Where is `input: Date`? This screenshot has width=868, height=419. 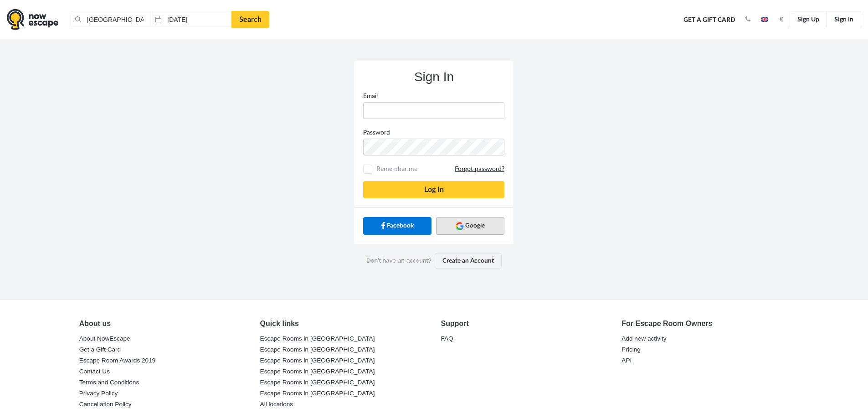
input: Date is located at coordinates (191, 20).